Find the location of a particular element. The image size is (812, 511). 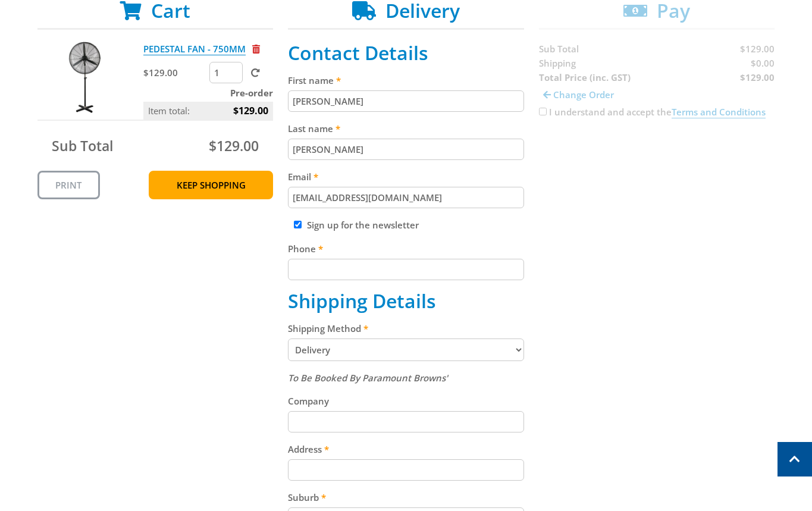

em: To Be Booked By Paramount Browns' is located at coordinates (367, 377).